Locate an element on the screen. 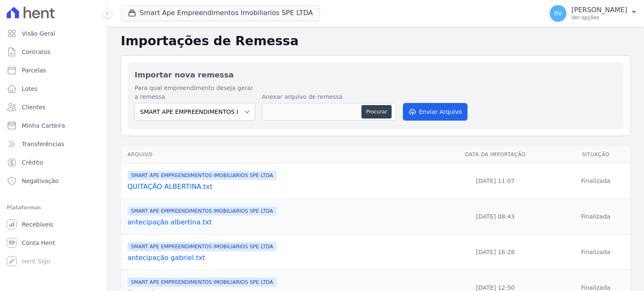 The width and height of the screenshot is (644, 291). a: Contratos is located at coordinates (53, 52).